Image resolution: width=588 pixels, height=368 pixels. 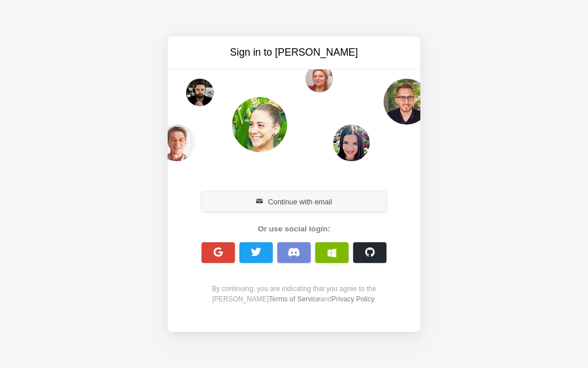 What do you see at coordinates (294, 300) in the screenshot?
I see `a: Terms of Service` at bounding box center [294, 300].